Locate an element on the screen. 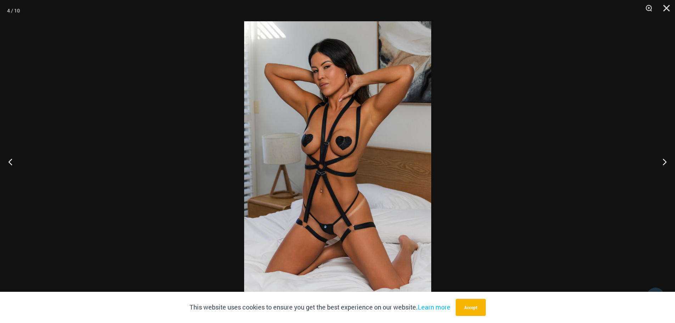  img: Truth or Dare Black 1905 Bodysuit 611 Micro 01 is located at coordinates (338, 161).